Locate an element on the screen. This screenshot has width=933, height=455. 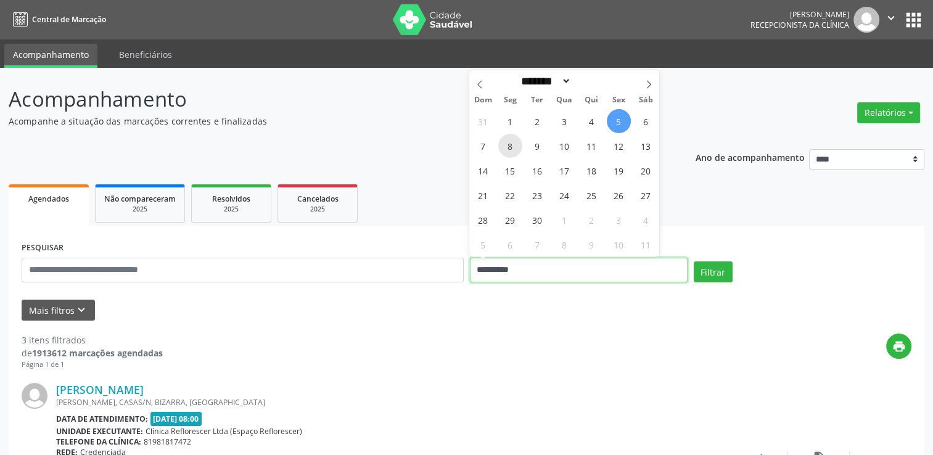
span: 81981817472 is located at coordinates (167, 441).